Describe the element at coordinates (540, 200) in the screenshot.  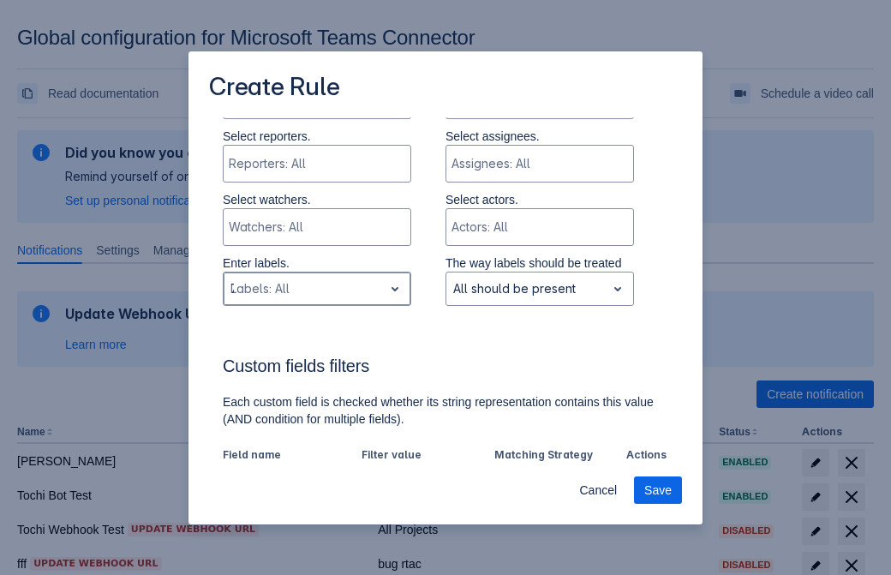
I see `p: Select actors.` at that location.